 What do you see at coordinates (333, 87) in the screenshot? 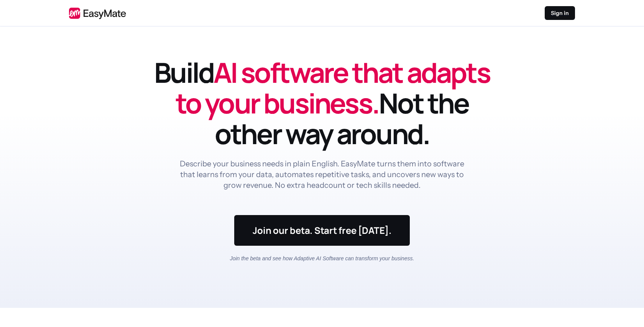
I see `span: AI software that adapts to your business.` at bounding box center [333, 87].